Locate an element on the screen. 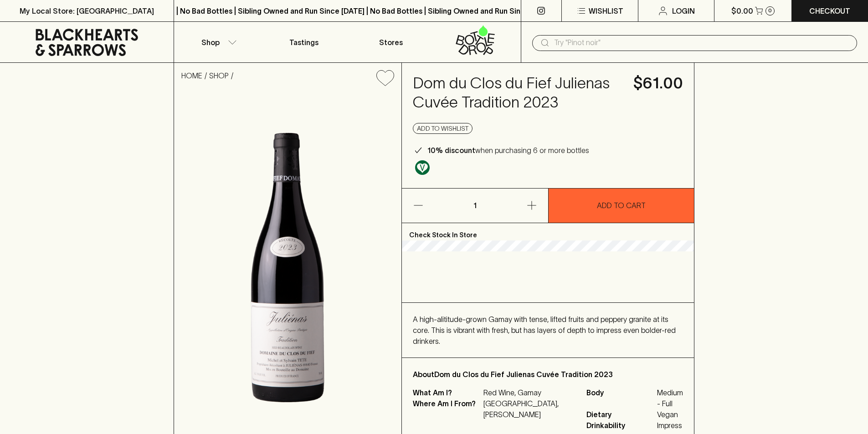 Image resolution: width=868 pixels, height=434 pixels. span: A high-alititude-grown Gamay with tense, lifted fruits and peppery granite at its core. This is v... is located at coordinates (544, 330).